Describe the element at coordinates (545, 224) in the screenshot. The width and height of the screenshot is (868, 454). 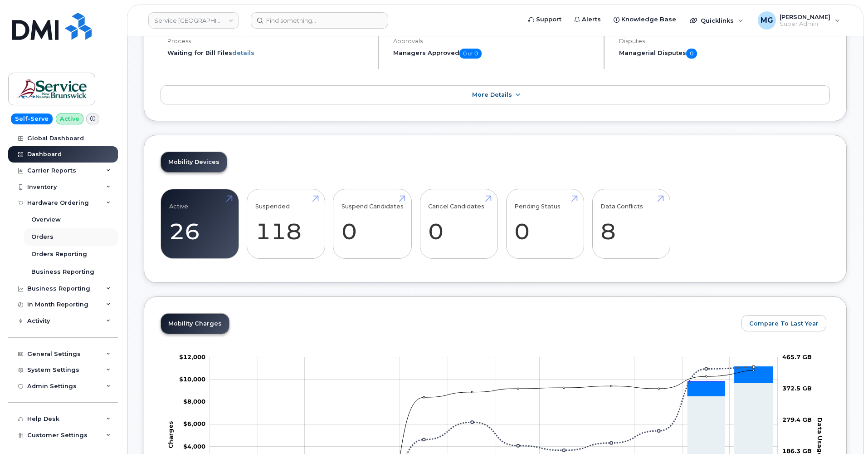
I see `a: Pending Status 0` at that location.